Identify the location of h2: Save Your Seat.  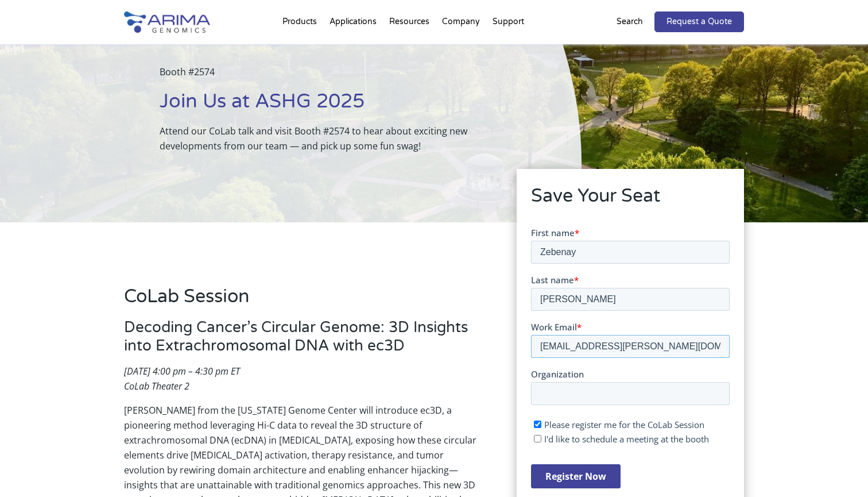
(630, 201).